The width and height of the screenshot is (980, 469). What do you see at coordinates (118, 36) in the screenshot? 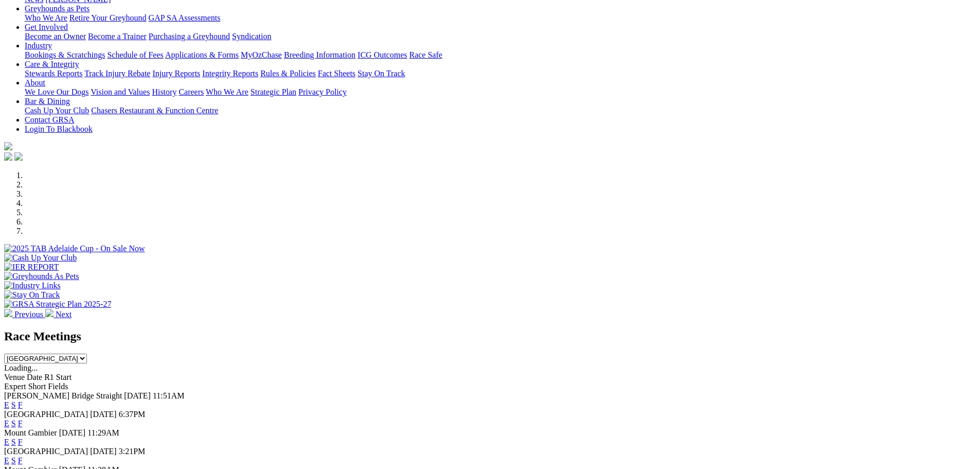
I see `a: Become a Trainer` at bounding box center [118, 36].